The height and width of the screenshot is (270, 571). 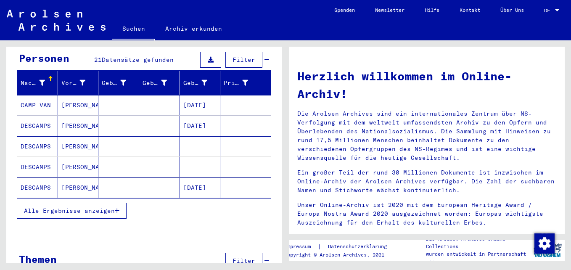 What do you see at coordinates (427, 136) in the screenshot?
I see `p: Die Arolsen Archives sind ein internationales Zentrum über NS-Verfolgung mit dem weltweit umfasse...` at bounding box center [427, 136].